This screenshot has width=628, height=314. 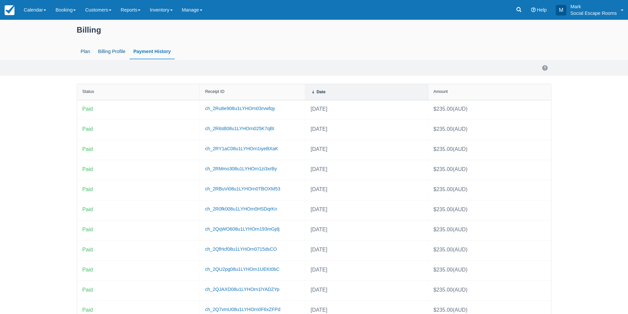 What do you see at coordinates (111, 52) in the screenshot?
I see `a: Billing Profile` at bounding box center [111, 52].